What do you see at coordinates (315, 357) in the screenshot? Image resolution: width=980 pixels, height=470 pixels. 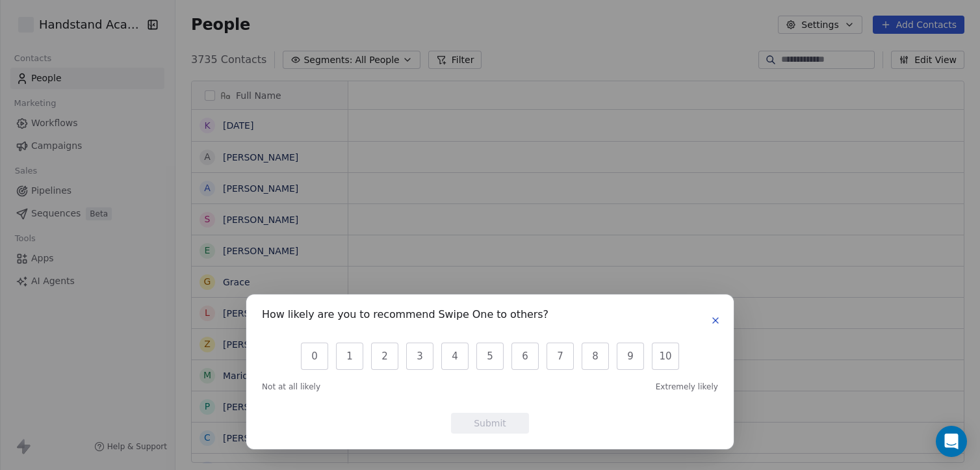 I see `button: 0` at bounding box center [315, 357].